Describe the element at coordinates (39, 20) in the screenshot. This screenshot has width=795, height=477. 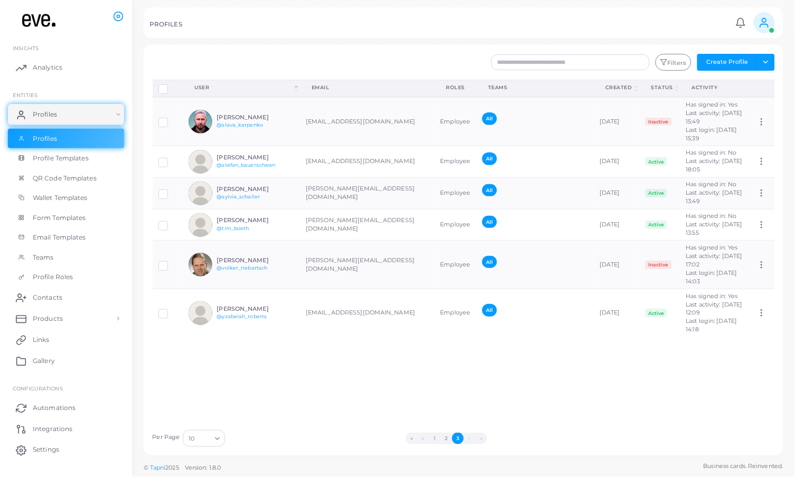
I see `img: logo` at that location.